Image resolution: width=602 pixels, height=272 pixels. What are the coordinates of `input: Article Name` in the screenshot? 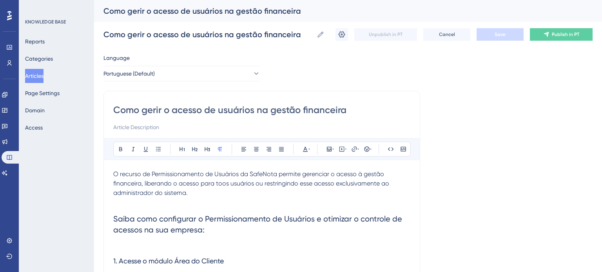 It's located at (208, 34).